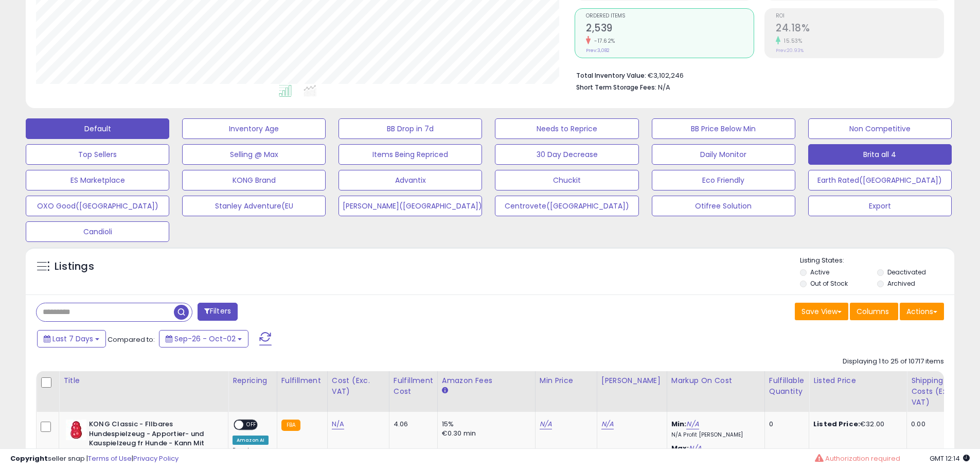 The width and height of the screenshot is (980, 469). Describe the element at coordinates (880, 154) in the screenshot. I see `button: Brita all 4` at that location.